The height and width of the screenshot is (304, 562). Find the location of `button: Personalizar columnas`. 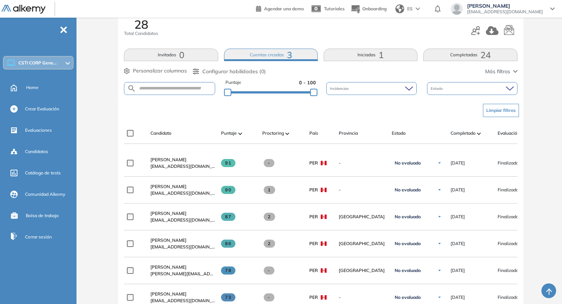

button: Personalizar columnas is located at coordinates (155, 71).